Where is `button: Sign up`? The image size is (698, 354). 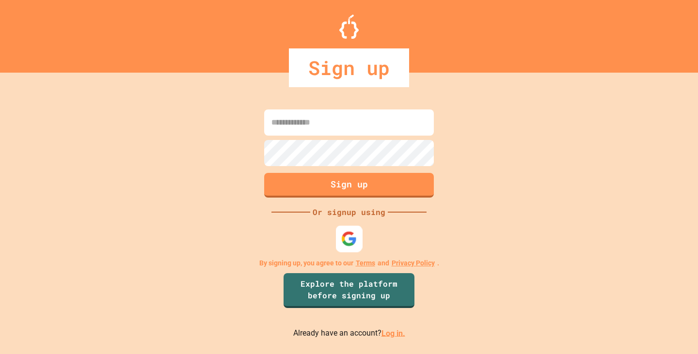 button: Sign up is located at coordinates (349, 185).